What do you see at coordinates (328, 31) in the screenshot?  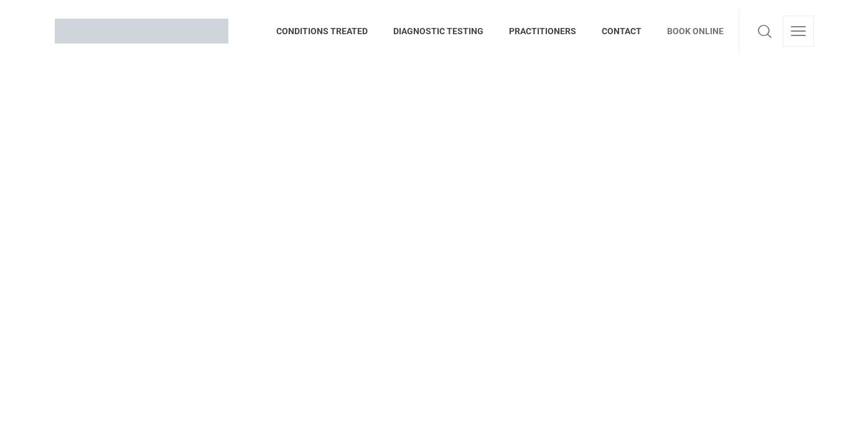 I see `a: CONDITIONS TREATED` at bounding box center [328, 31].